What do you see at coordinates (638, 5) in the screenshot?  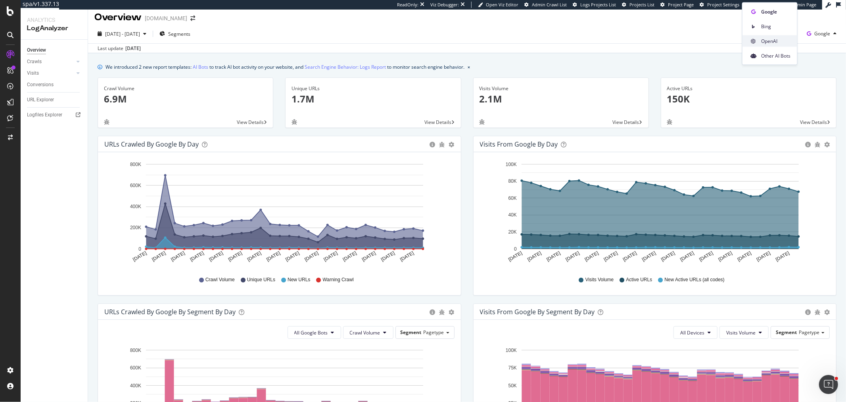 I see `a: Projects List` at bounding box center [638, 5].